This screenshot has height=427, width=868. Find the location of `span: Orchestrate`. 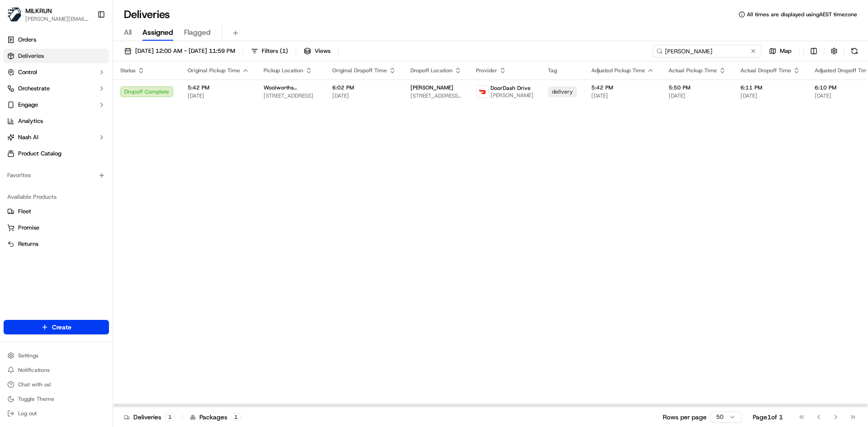

span: Orchestrate is located at coordinates (34, 89).